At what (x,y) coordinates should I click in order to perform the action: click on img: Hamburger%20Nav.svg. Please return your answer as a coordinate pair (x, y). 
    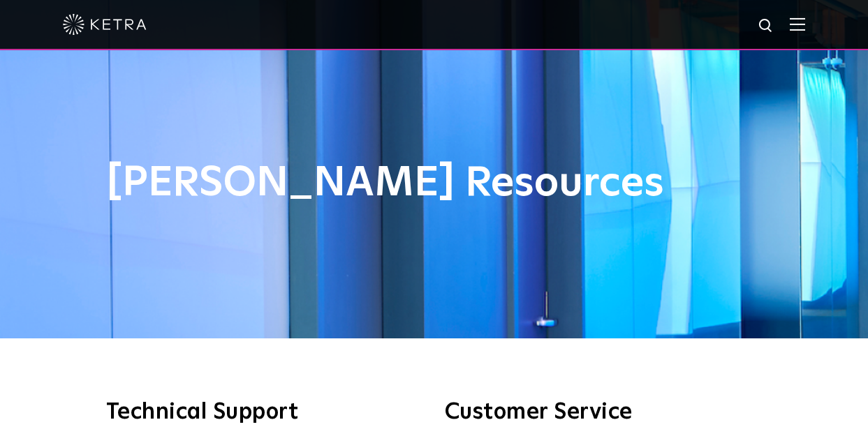
    Looking at the image, I should click on (797, 24).